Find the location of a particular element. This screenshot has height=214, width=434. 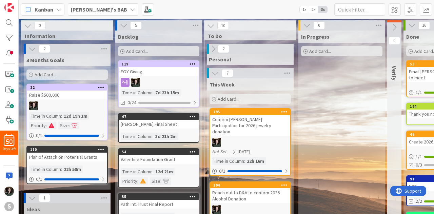

div: EOY Giving is located at coordinates (159, 72).